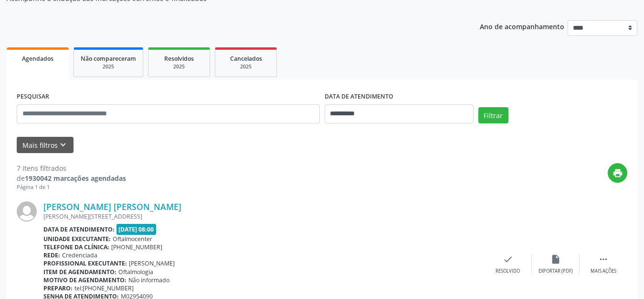 The width and height of the screenshot is (644, 299). What do you see at coordinates (79, 229) in the screenshot?
I see `b: Data de atendimento:` at bounding box center [79, 229].